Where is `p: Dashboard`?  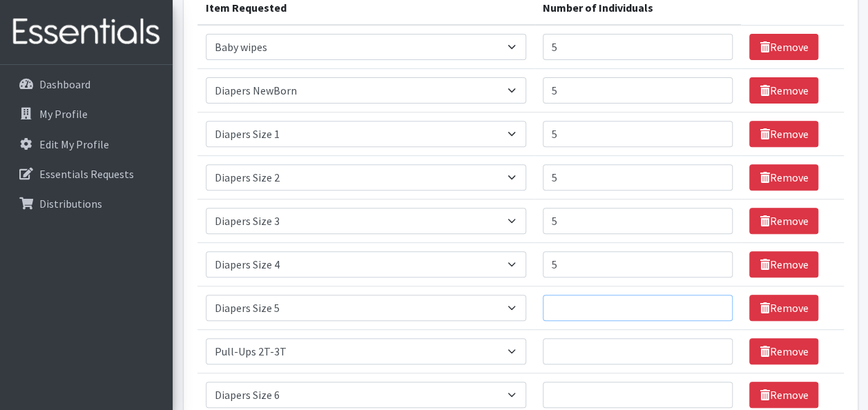
p: Dashboard is located at coordinates (65, 84).